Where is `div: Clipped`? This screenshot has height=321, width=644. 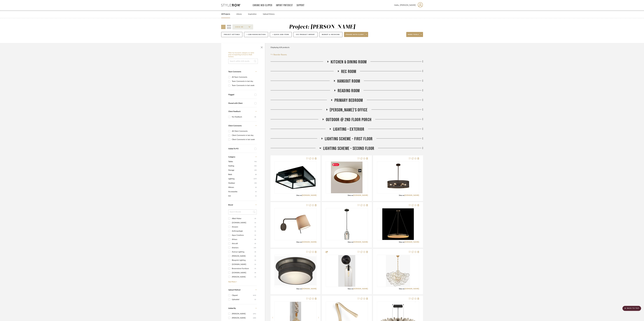
div: Clipped is located at coordinates (242, 295).